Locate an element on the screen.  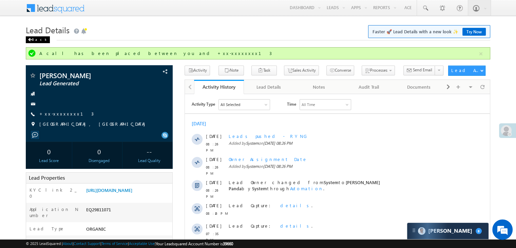
label: KYC link 2_0 is located at coordinates (54, 193).